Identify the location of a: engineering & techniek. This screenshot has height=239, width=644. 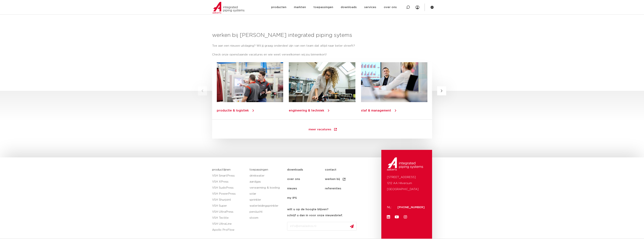
(306, 110).